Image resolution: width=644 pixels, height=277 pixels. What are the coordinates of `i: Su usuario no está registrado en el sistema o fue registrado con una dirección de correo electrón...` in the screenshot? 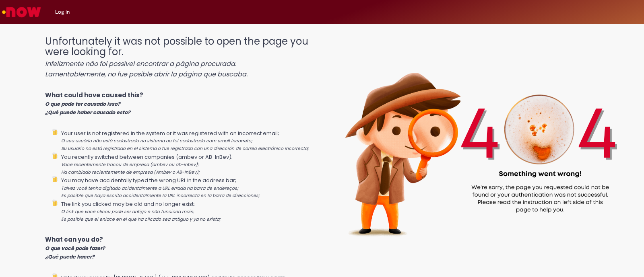 It's located at (185, 148).